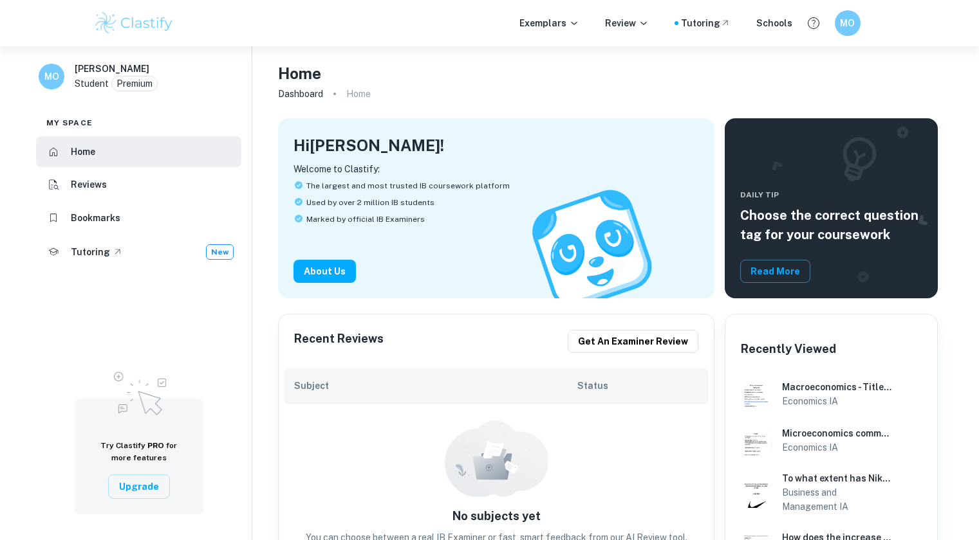 The width and height of the screenshot is (979, 540). Describe the element at coordinates (299, 73) in the screenshot. I see `h4: Home` at that location.